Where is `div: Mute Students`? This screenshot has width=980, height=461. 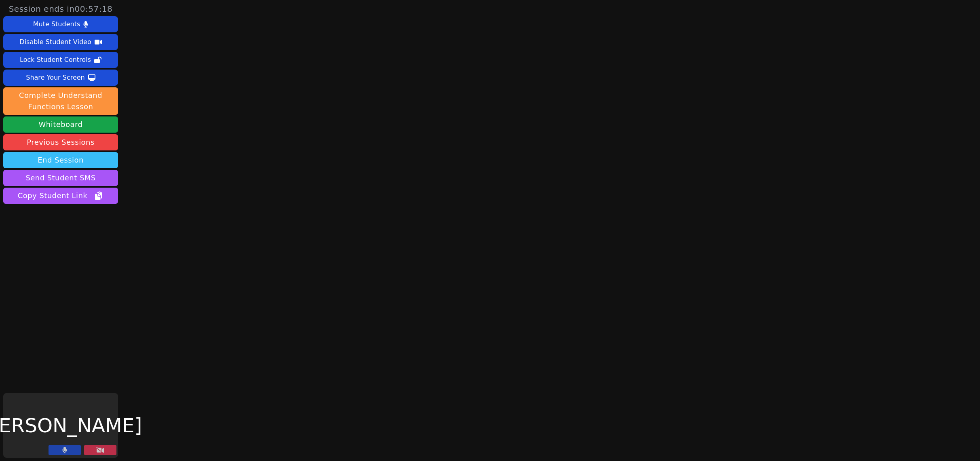 div: Mute Students is located at coordinates (57, 24).